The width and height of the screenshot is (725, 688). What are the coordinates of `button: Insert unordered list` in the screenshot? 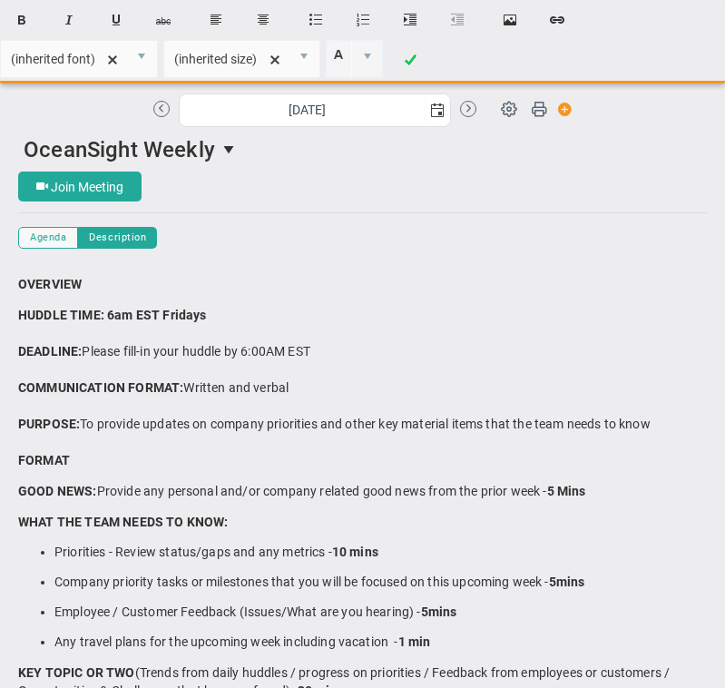 It's located at (316, 20).